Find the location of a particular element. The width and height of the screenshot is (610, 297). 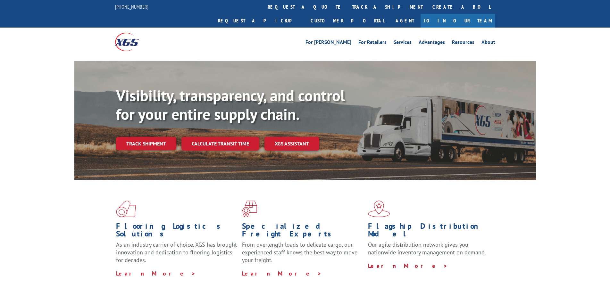

span: Our agile distribution network gives you nationwide inventory management on demand. is located at coordinates (427, 248).